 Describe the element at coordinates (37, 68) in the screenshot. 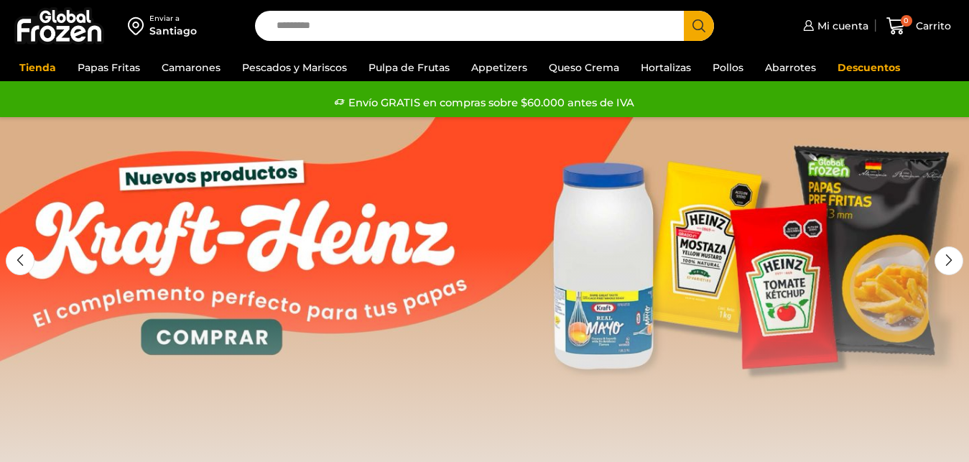

I see `a: Tienda` at that location.